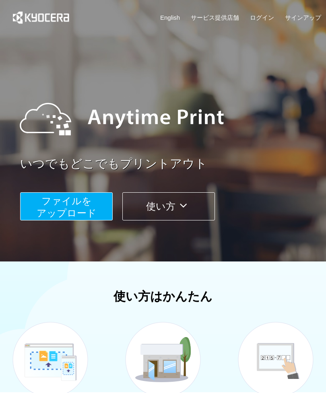 Image resolution: width=326 pixels, height=393 pixels. Describe the element at coordinates (169, 206) in the screenshot. I see `button: 使い方` at that location.